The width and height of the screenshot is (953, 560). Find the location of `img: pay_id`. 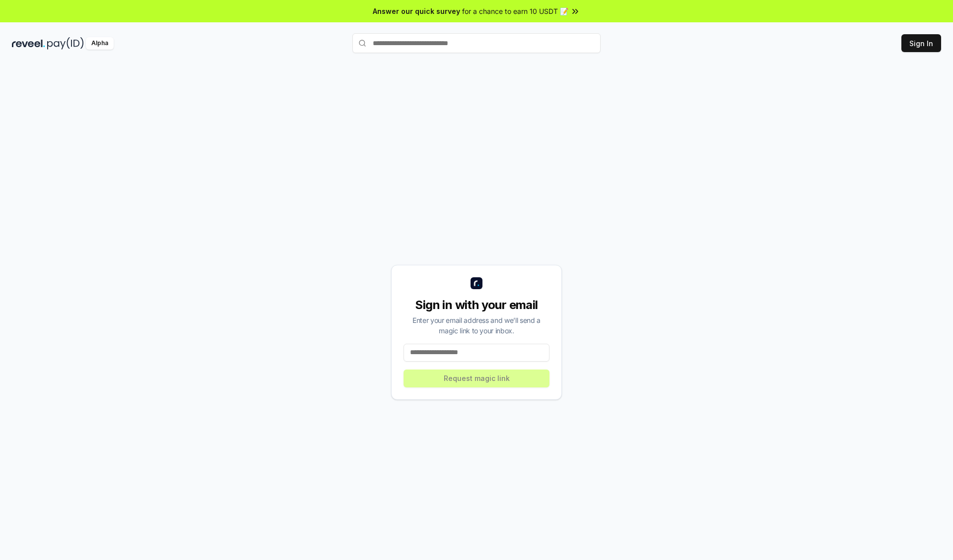

img: pay_id is located at coordinates (65, 43).